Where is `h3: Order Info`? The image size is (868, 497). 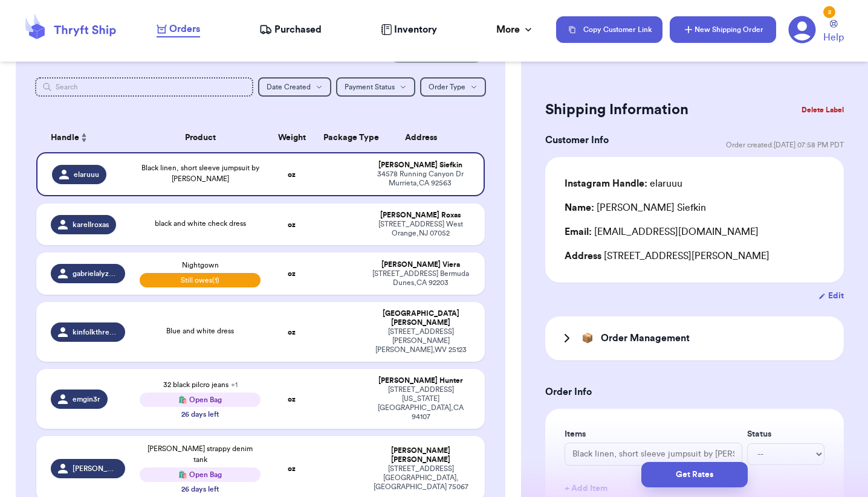 h3: Order Info is located at coordinates (694, 392).